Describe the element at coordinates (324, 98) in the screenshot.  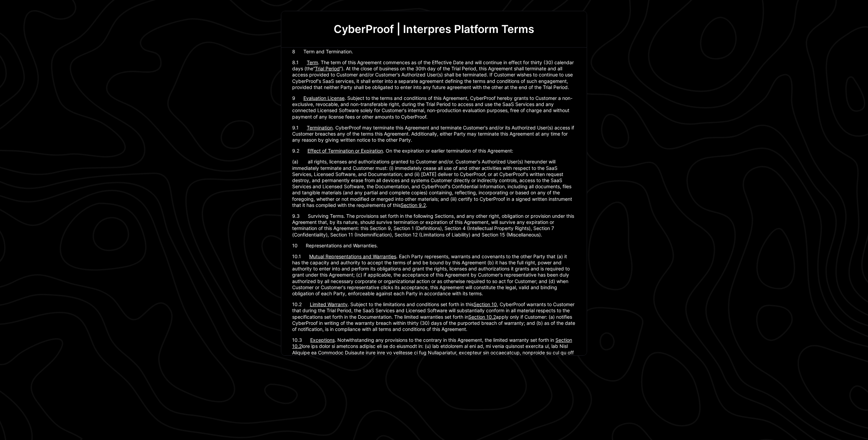
I see `span: Evaluation License` at that location.